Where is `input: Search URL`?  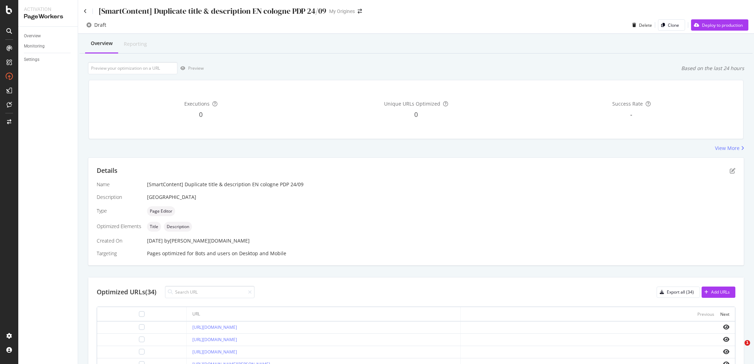 input: Search URL is located at coordinates (210, 292).